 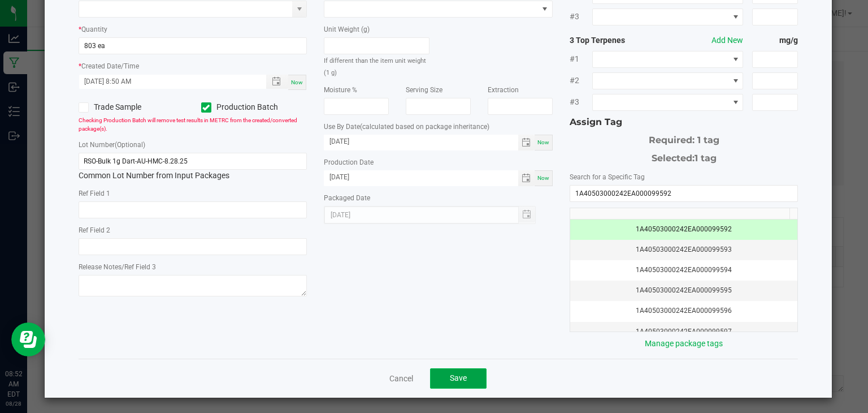 What do you see at coordinates (95, 194) in the screenshot?
I see `label: Ref Field 1` at bounding box center [95, 194].